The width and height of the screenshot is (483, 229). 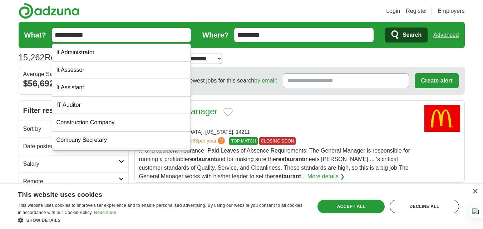 I want to click on div: It Assistant, so click(x=121, y=88).